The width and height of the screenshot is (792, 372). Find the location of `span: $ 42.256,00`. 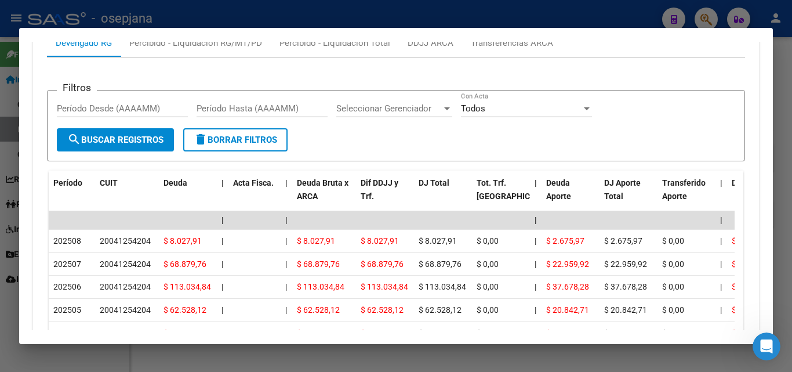

span: $ 42.256,00 is located at coordinates (753, 333).